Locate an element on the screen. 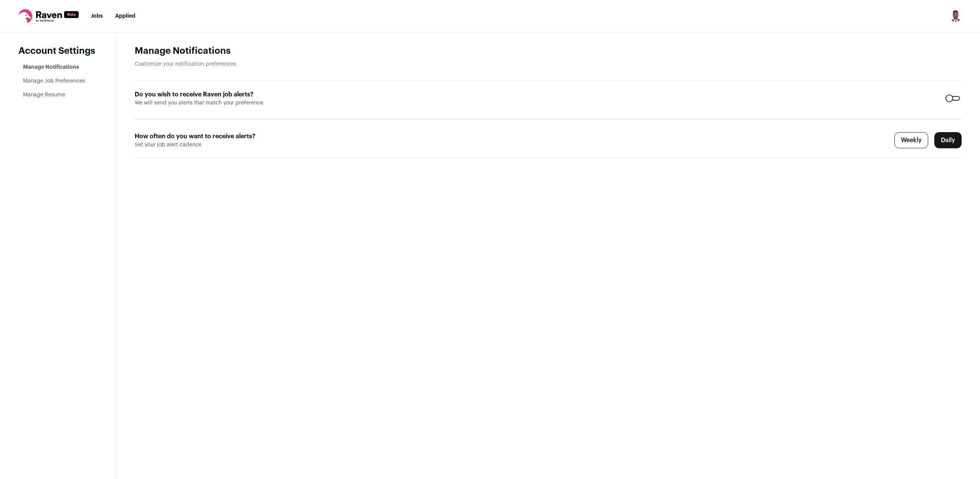 The image size is (980, 479). label: Weekly is located at coordinates (911, 140).